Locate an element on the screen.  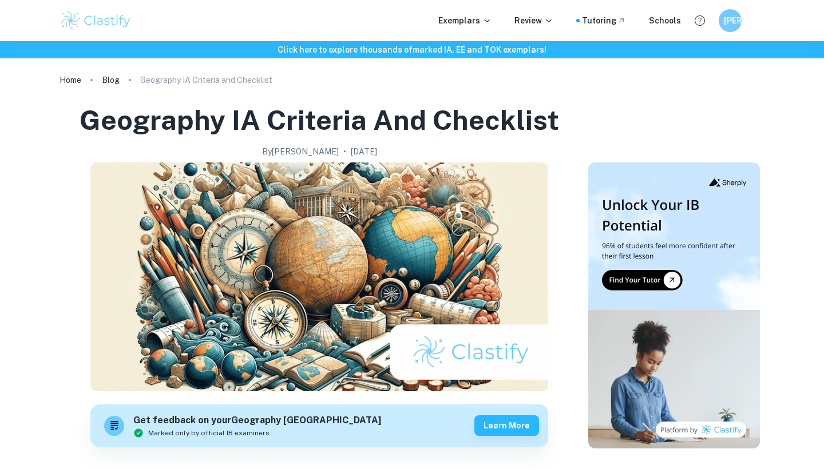
img: Thumbnail is located at coordinates (674, 306).